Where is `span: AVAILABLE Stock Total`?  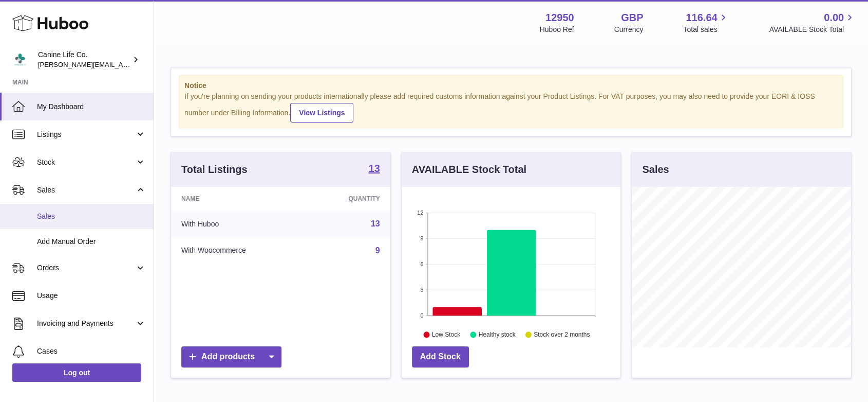 span: AVAILABLE Stock Total is located at coordinates (813, 29).